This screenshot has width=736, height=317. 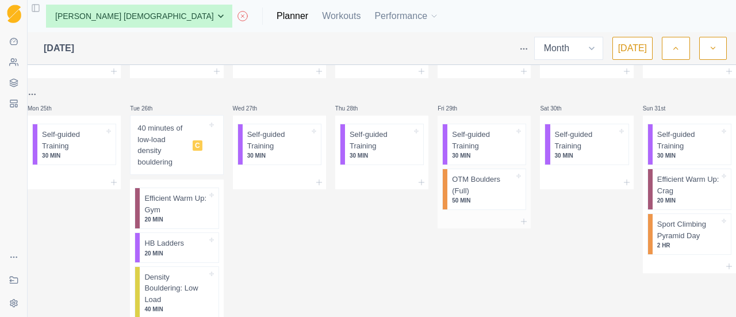 What do you see at coordinates (688, 185) in the screenshot?
I see `p: Efficient Warm Up: Crag` at bounding box center [688, 185].